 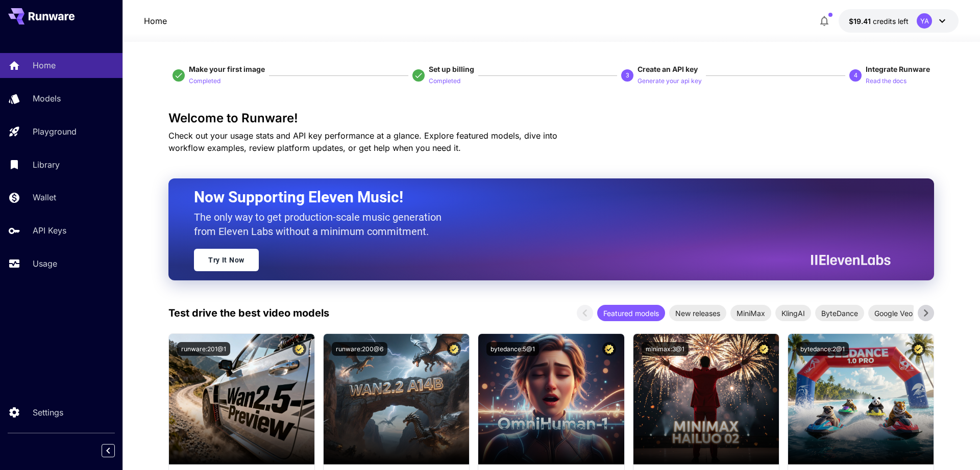 What do you see at coordinates (751, 313) in the screenshot?
I see `span: MiniMax` at bounding box center [751, 313].